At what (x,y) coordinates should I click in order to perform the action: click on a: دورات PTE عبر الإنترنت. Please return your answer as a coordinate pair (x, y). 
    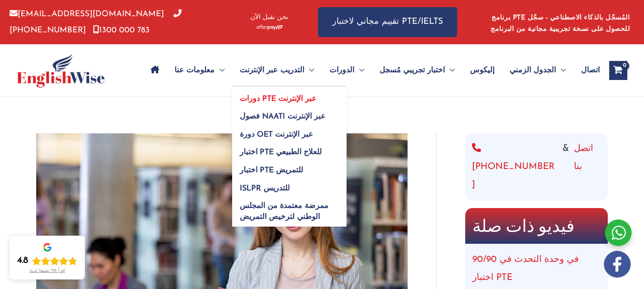
    Looking at the image, I should click on (289, 96).